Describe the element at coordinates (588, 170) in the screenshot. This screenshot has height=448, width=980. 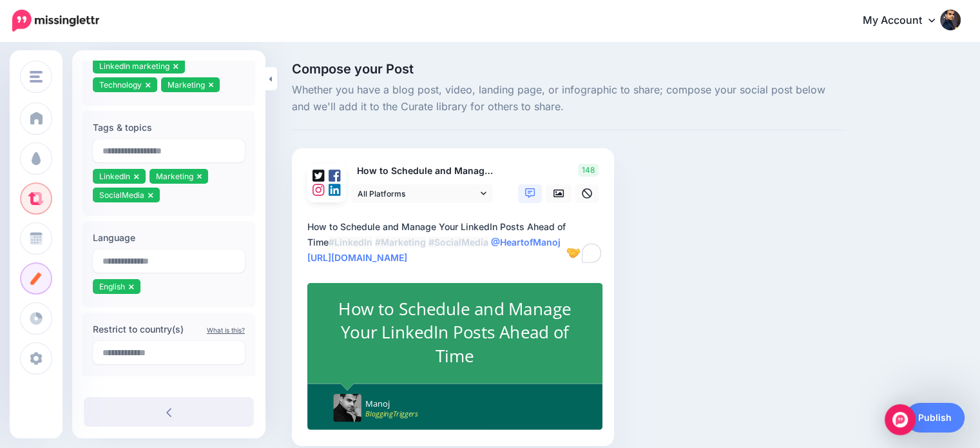
I see `span: 148` at that location.